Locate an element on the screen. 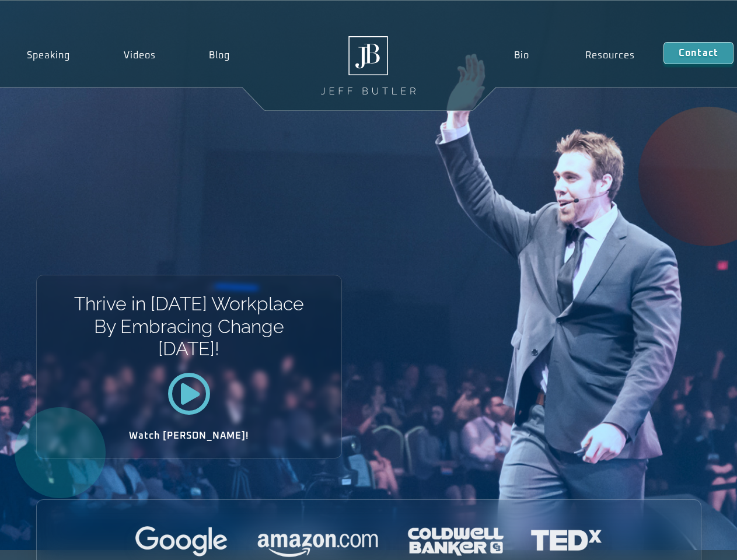  a: Blog is located at coordinates (220, 55).